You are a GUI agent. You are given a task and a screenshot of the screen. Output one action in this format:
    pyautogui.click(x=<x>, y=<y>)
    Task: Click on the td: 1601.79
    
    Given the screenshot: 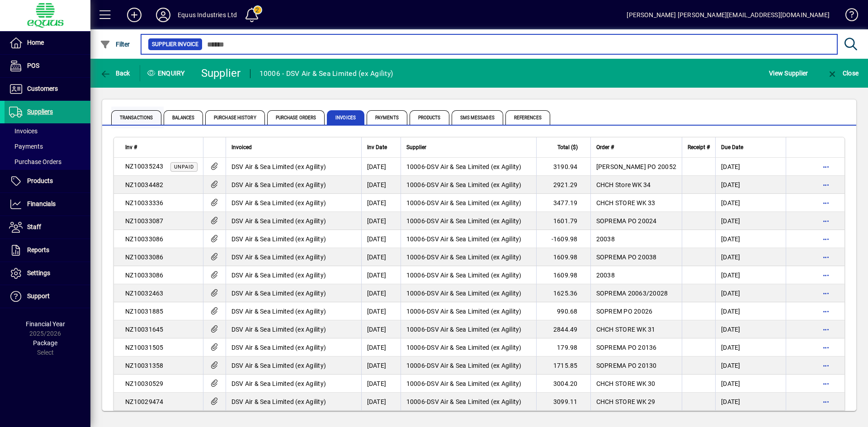 What is the action you would take?
    pyautogui.click(x=563, y=221)
    